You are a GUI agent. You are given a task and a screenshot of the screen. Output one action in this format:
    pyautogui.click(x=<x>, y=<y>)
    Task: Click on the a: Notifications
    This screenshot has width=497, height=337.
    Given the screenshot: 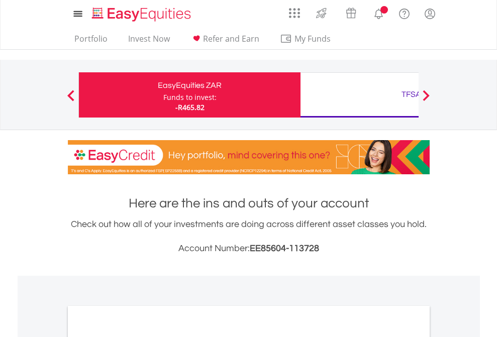 What is the action you would take?
    pyautogui.click(x=378, y=13)
    